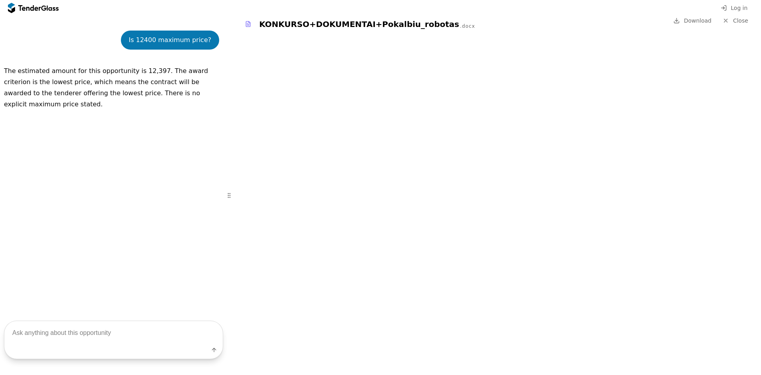  I want to click on span: Close, so click(741, 21).